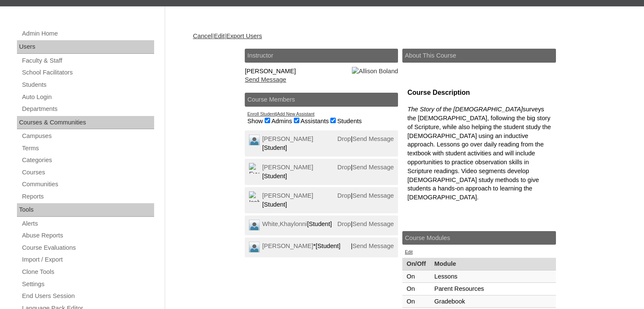 The image size is (644, 309). I want to click on a: Reports, so click(88, 197).